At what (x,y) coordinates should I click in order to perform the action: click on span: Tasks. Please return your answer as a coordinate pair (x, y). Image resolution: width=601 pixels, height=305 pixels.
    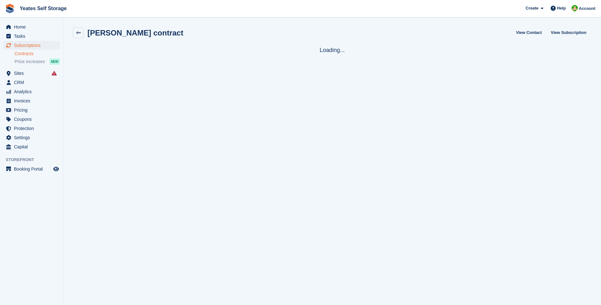
    Looking at the image, I should click on (33, 36).